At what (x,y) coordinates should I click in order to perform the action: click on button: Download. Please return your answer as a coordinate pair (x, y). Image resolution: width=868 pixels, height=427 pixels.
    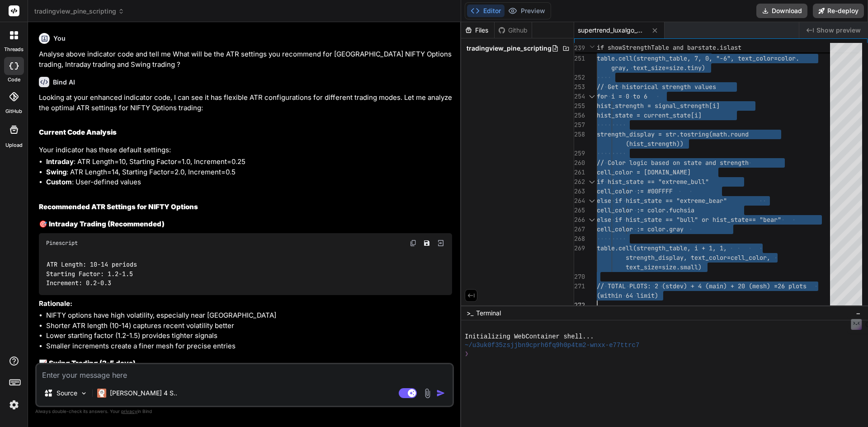
    Looking at the image, I should click on (782, 11).